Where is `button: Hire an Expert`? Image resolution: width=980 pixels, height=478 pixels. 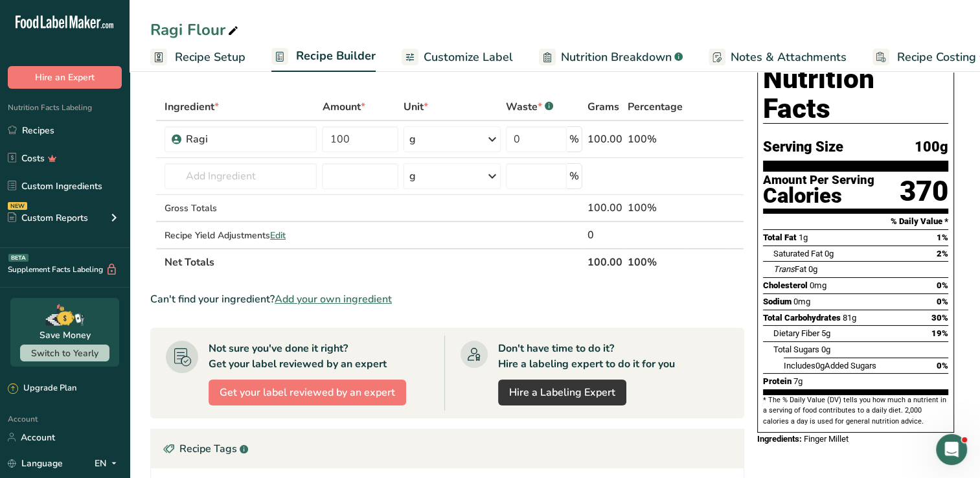
button: Hire an Expert is located at coordinates (64, 77).